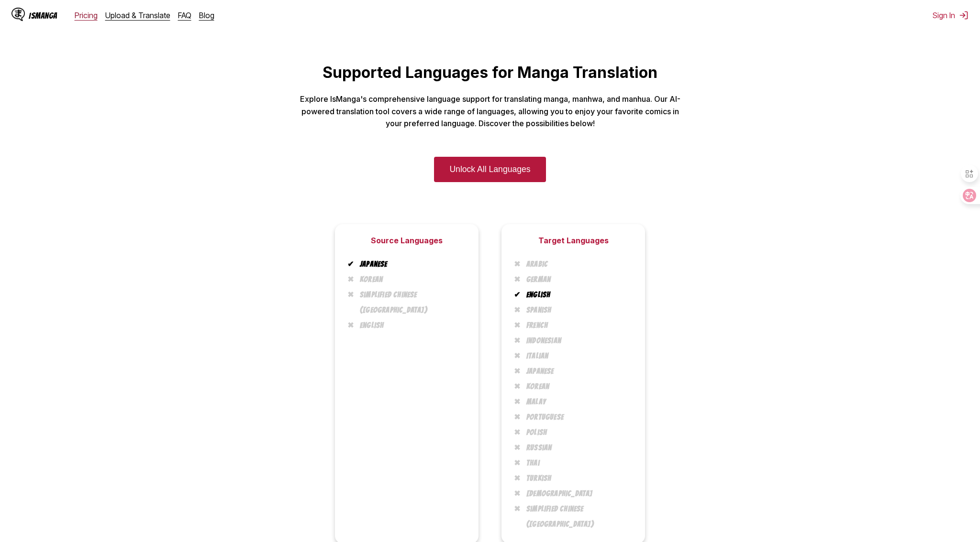 The image size is (980, 542). Describe the element at coordinates (577, 356) in the screenshot. I see `li: Italian` at that location.